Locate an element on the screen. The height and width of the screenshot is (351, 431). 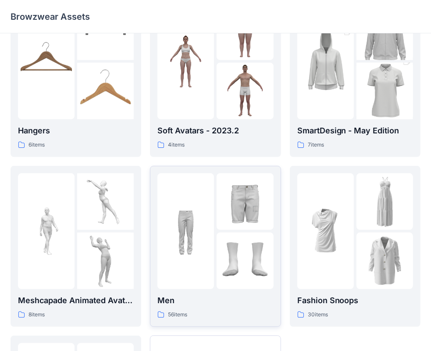
p: Men is located at coordinates (215, 300).